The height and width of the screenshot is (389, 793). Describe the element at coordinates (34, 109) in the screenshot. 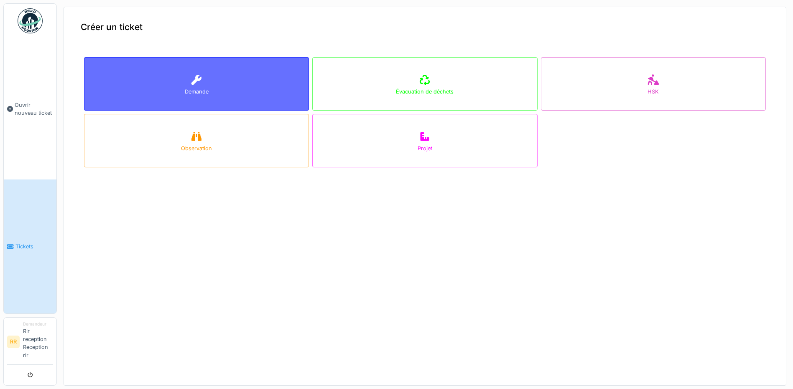

I see `span: Ouvrir nouveau ticket` at that location.